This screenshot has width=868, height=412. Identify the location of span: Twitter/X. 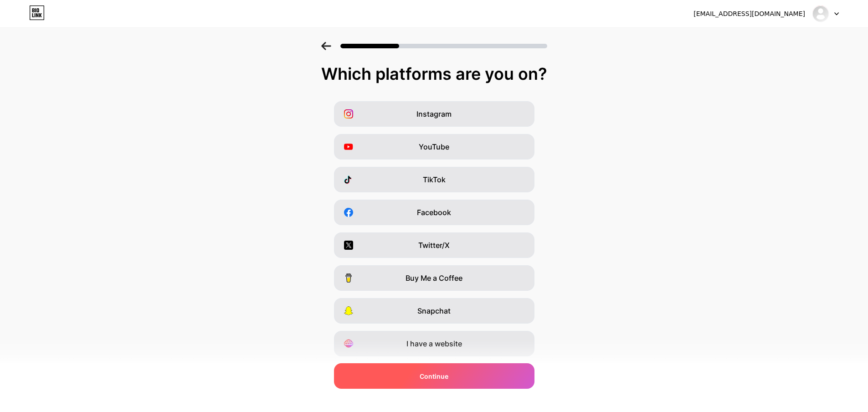
(434, 245).